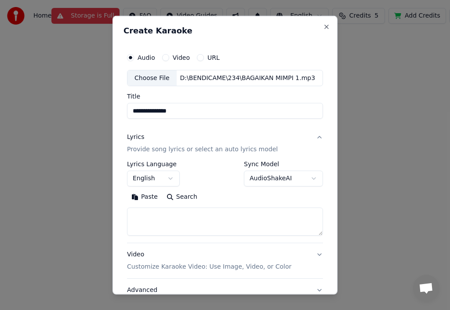 This screenshot has height=310, width=450. What do you see at coordinates (225, 290) in the screenshot?
I see `button: Advanced` at bounding box center [225, 290].